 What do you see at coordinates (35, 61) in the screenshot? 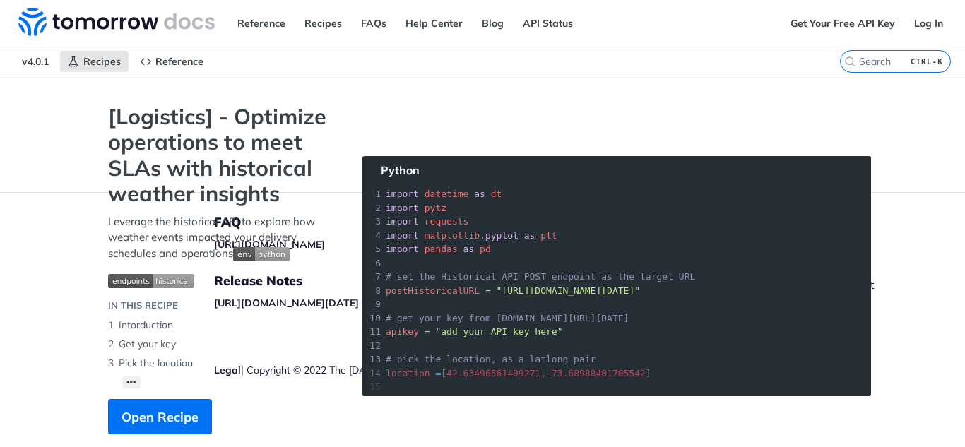
I see `span: v4.0.1` at bounding box center [35, 61].